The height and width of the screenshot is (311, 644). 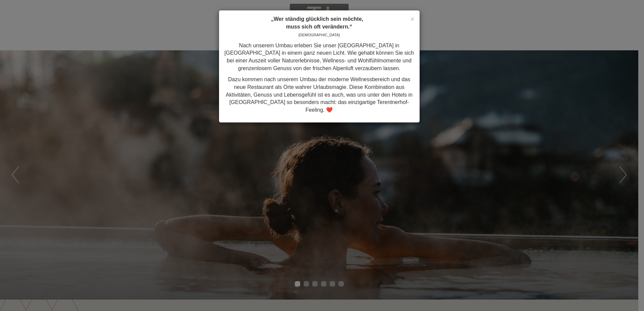 I want to click on strong: muss sich oft verändern.“, so click(x=319, y=26).